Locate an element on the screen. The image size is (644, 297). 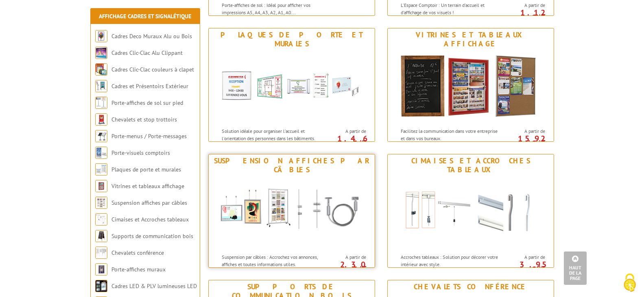
a: Plaques de porte et murales is located at coordinates (146, 169).